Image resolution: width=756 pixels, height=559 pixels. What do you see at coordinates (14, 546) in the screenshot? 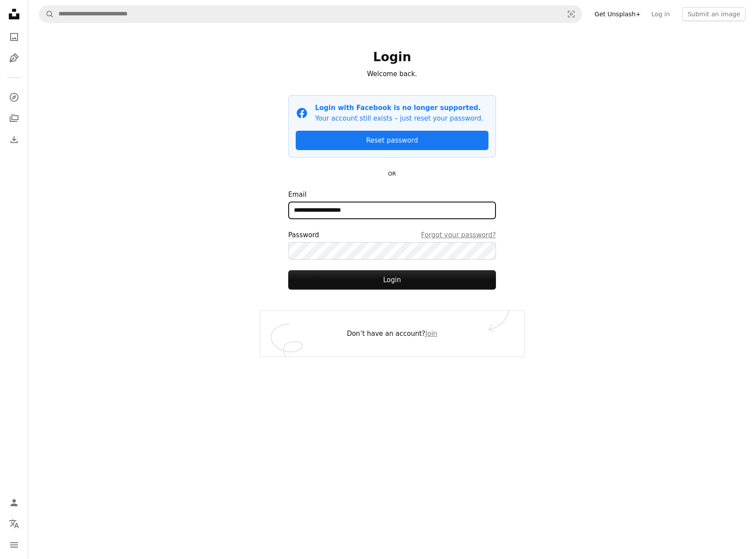
I see `button: Menu` at bounding box center [14, 546].